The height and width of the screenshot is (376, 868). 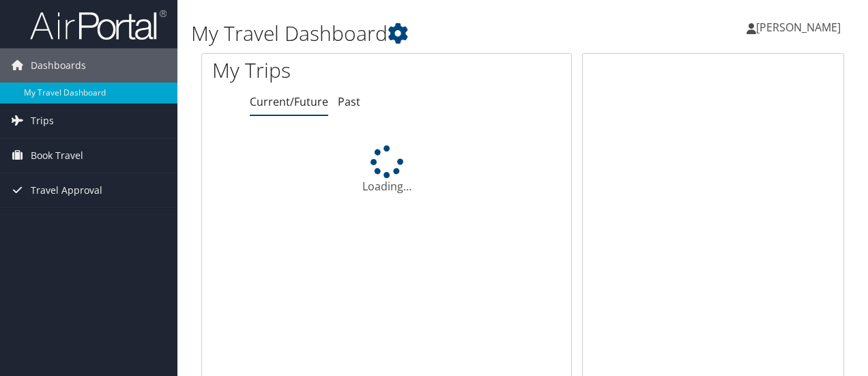 I want to click on span: Travel Approval, so click(x=66, y=190).